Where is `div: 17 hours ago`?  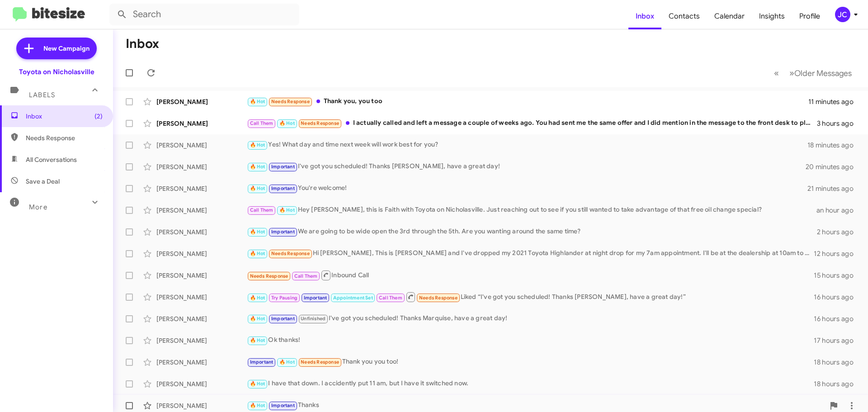
div: 17 hours ago is located at coordinates (838, 340).